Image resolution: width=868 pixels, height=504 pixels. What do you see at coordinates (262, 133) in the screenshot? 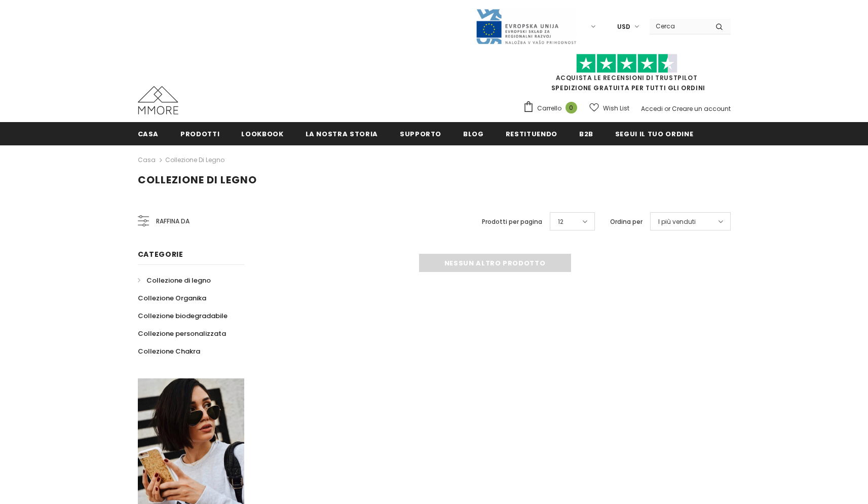
I see `a: Lookbook` at bounding box center [262, 133].